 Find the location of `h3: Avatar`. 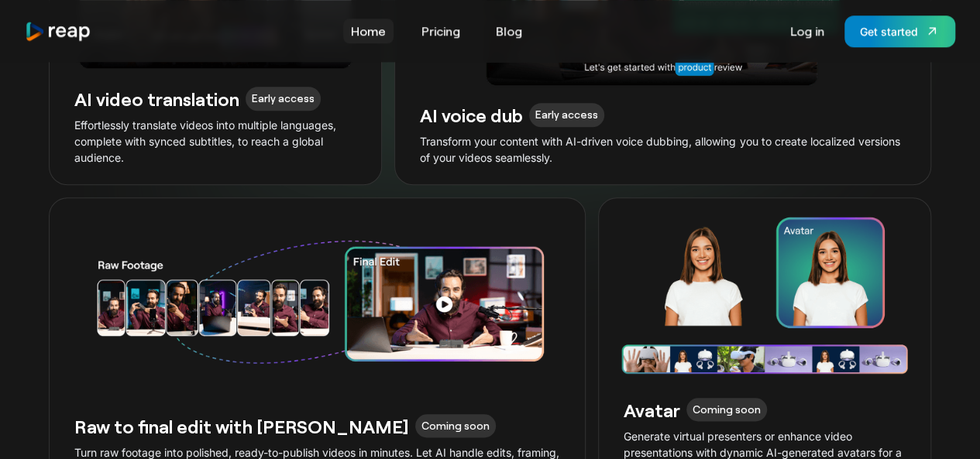

h3: Avatar is located at coordinates (652, 410).